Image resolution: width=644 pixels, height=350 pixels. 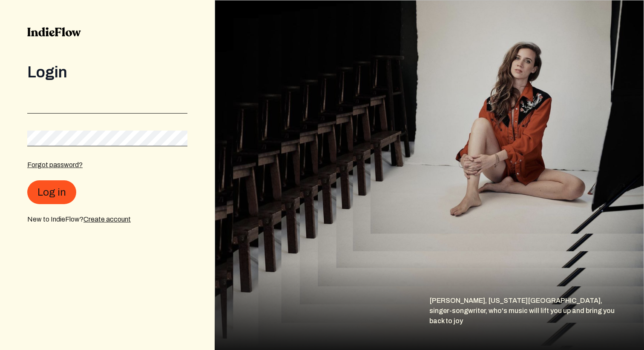 What do you see at coordinates (108, 220) in the screenshot?
I see `div: New to IndieFlow?` at bounding box center [108, 220].